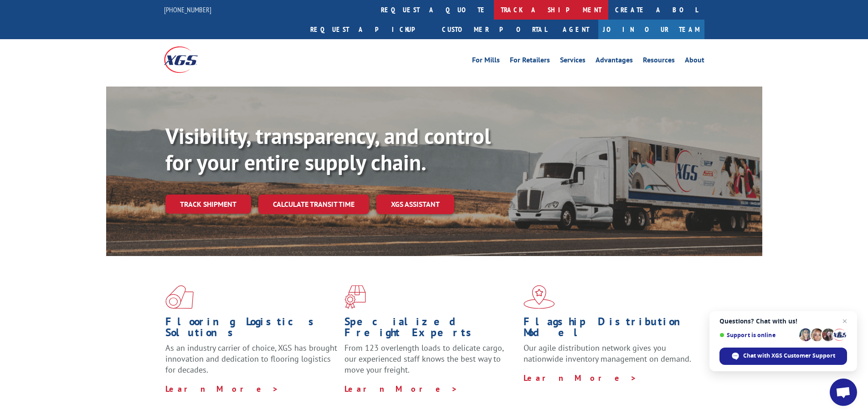 The width and height of the screenshot is (868, 415). What do you see at coordinates (659, 62) in the screenshot?
I see `a: Resources` at bounding box center [659, 62].